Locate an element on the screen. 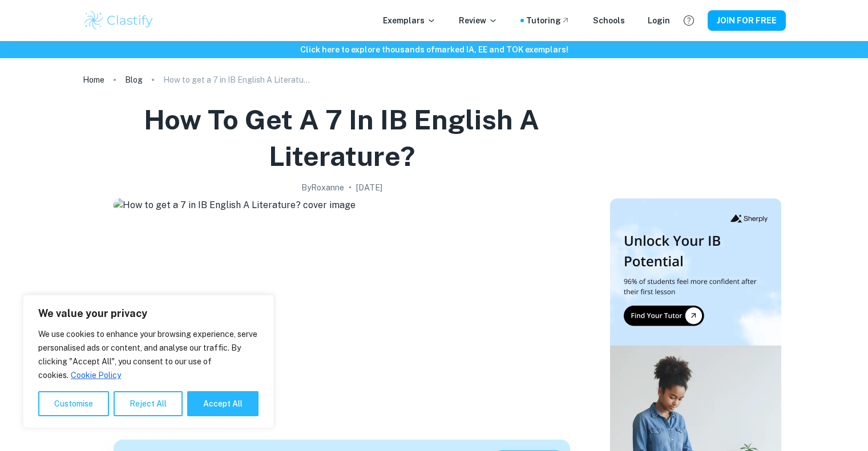 The width and height of the screenshot is (868, 451). a: Schools is located at coordinates (608, 20).